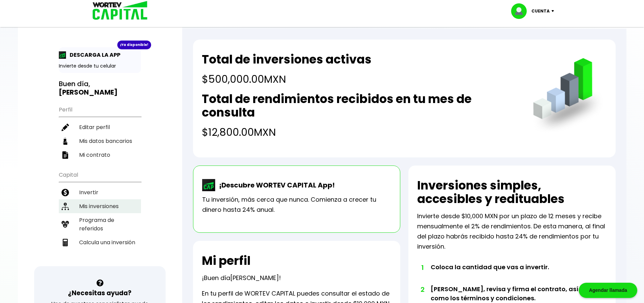 This screenshot has height=303, width=644. What do you see at coordinates (100, 127) in the screenshot?
I see `a: Editar perfil` at bounding box center [100, 127].